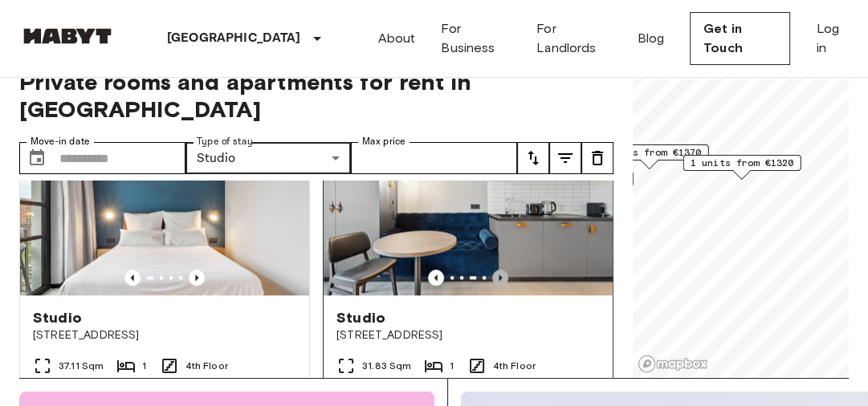  What do you see at coordinates (651, 38) in the screenshot?
I see `a: Blog` at bounding box center [651, 38].